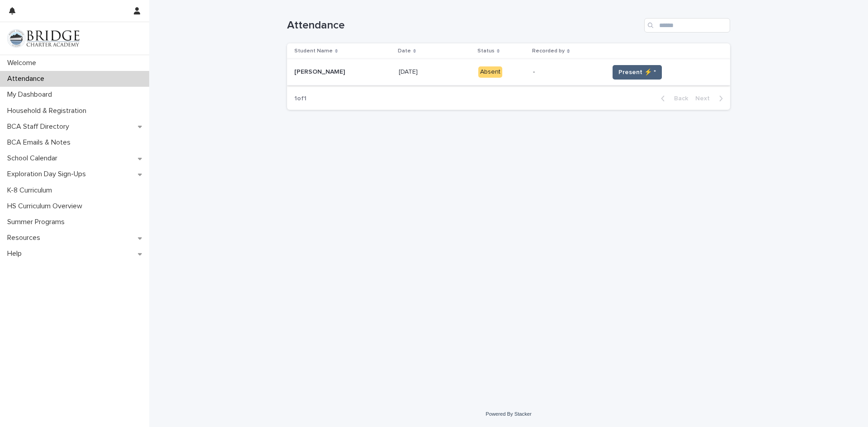 The image size is (868, 427). I want to click on p: BCA Emails & Notes, so click(41, 143).